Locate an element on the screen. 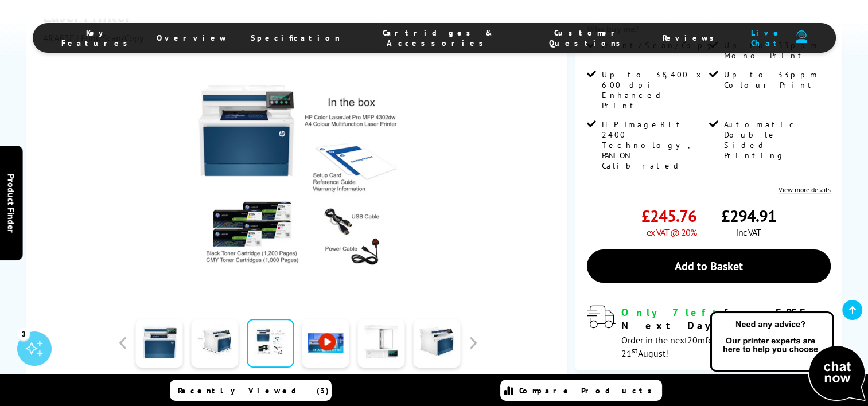 The height and width of the screenshot is (406, 868). span: Customer Questions is located at coordinates (587, 38).